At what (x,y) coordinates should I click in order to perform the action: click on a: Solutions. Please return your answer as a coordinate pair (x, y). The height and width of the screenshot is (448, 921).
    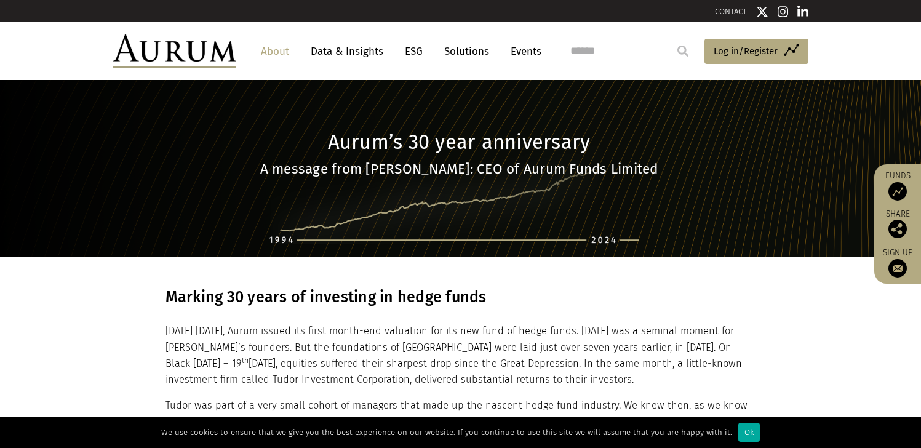
    Looking at the image, I should click on (467, 51).